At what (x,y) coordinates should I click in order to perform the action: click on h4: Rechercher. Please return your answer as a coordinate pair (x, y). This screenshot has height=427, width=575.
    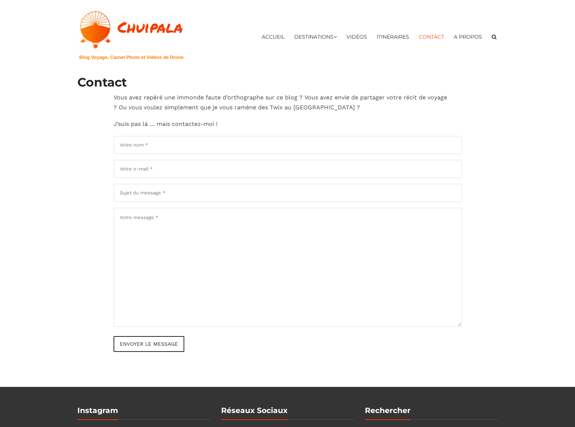
    Looking at the image, I should click on (387, 413).